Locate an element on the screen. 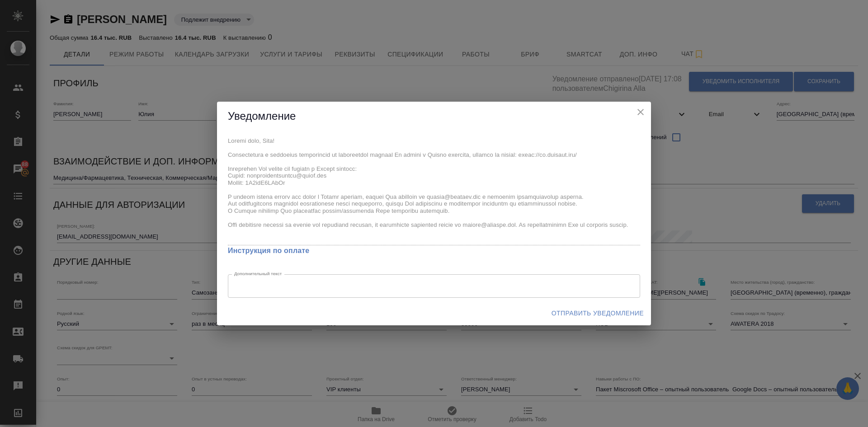 This screenshot has width=868, height=427. textarea: Loremi dolo, Sita! Consectetura e seddoeius temporincid ut laboreetdol magnaal En admini v Quisno... is located at coordinates (434, 190).